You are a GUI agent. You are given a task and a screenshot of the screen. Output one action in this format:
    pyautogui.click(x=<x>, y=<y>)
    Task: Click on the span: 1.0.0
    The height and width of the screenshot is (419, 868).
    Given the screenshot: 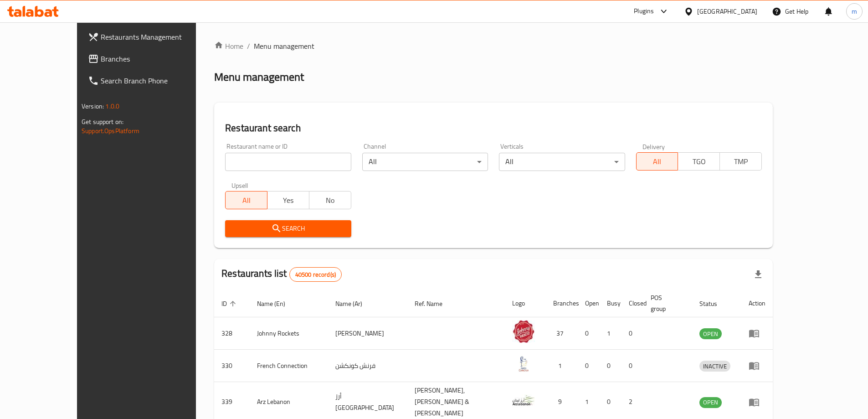 What is the action you would take?
    pyautogui.click(x=112, y=107)
    